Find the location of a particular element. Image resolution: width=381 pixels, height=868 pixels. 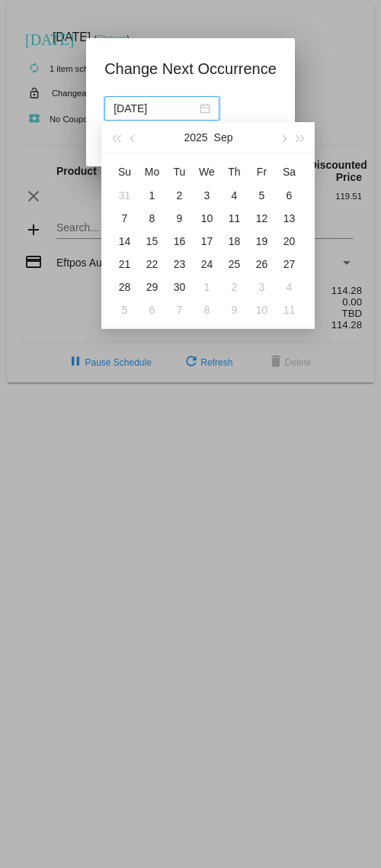

td: 9/15/2025 is located at coordinates (151, 242).